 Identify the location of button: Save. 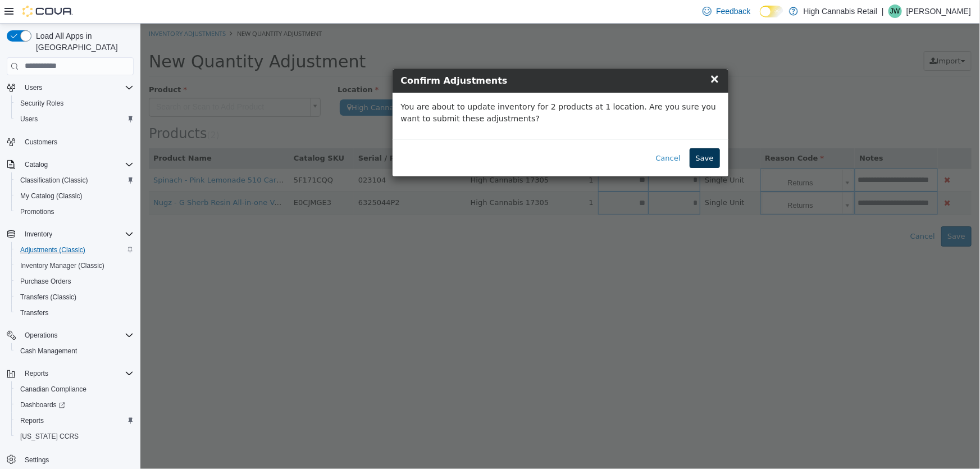
(564, 135).